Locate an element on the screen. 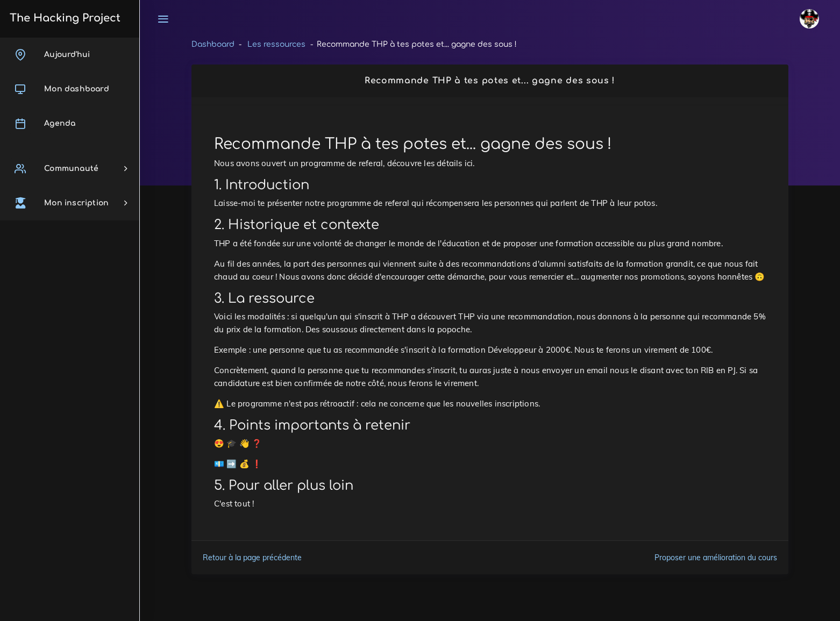 Image resolution: width=840 pixels, height=621 pixels. h1: Recommande THP à tes potes et... gagne des sous ! is located at coordinates (490, 145).